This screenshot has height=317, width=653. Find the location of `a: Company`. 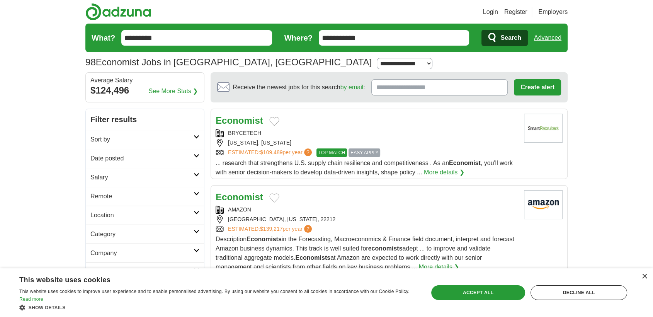

a: Company is located at coordinates (145, 253).